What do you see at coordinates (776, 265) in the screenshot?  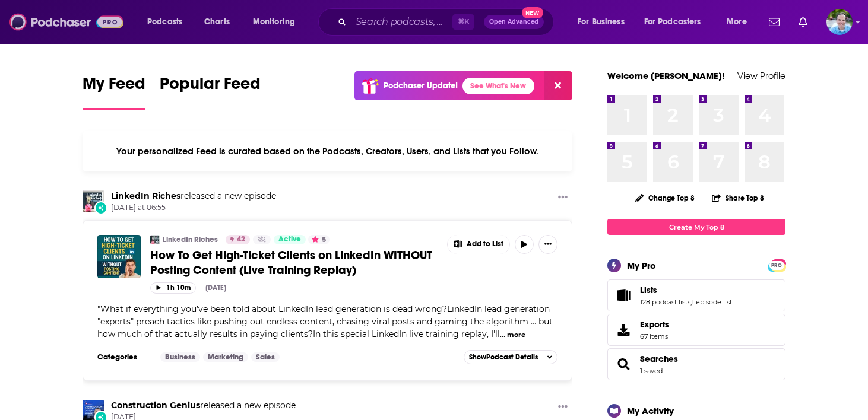 I see `a: PRO` at bounding box center [776, 265].